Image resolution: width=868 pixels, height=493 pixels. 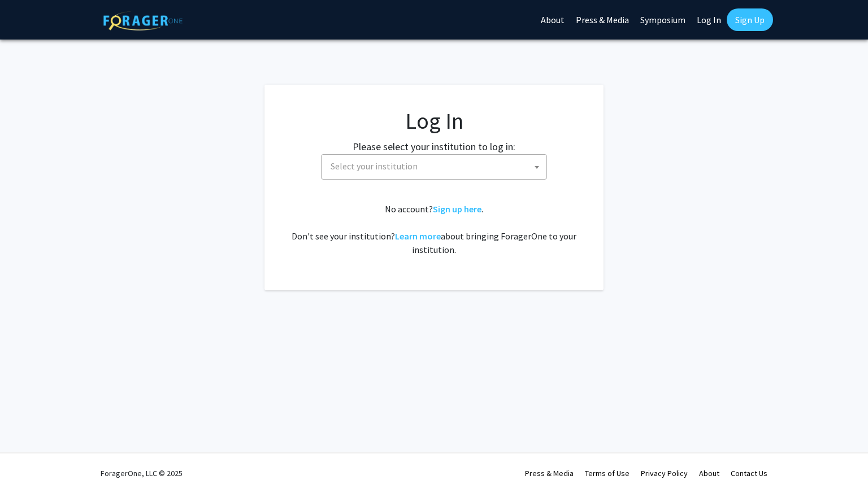 I want to click on a: Terms of Use, so click(x=607, y=473).